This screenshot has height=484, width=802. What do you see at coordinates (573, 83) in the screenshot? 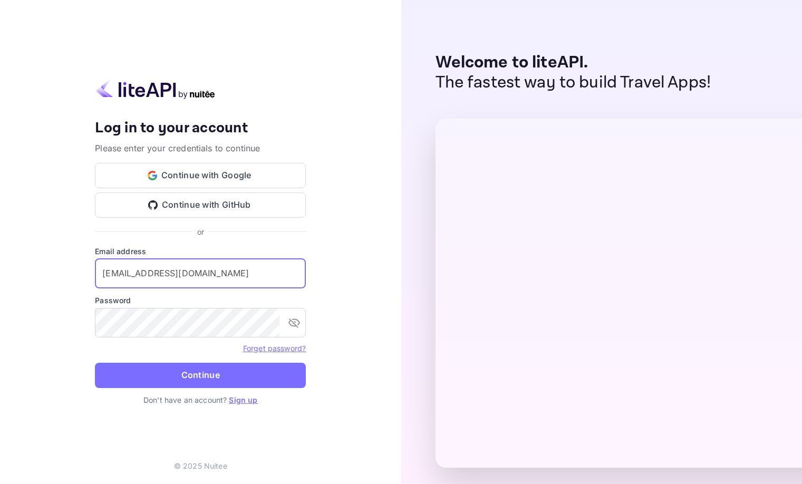
I see `p: The fastest way to build Travel Apps!` at bounding box center [573, 83].